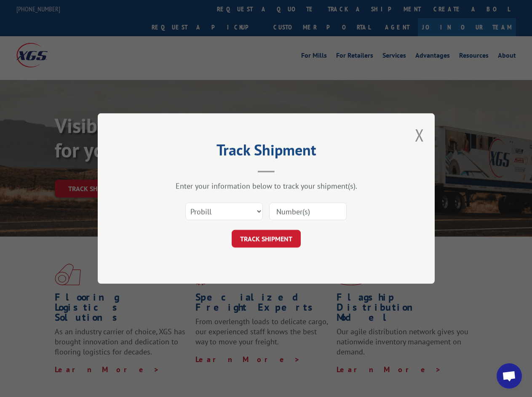 The image size is (532, 397). What do you see at coordinates (308, 212) in the screenshot?
I see `input: Number(s)` at bounding box center [308, 212].